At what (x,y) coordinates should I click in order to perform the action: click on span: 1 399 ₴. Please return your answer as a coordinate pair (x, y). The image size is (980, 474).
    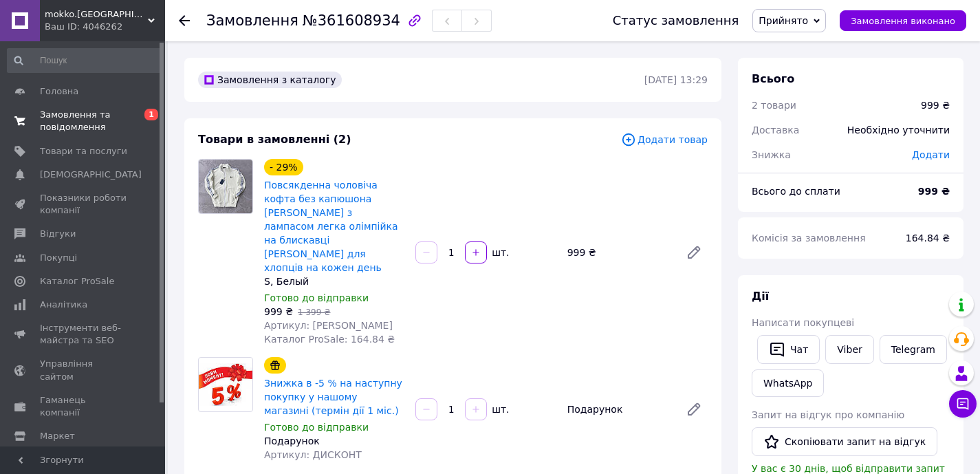
    Looking at the image, I should click on (314, 312).